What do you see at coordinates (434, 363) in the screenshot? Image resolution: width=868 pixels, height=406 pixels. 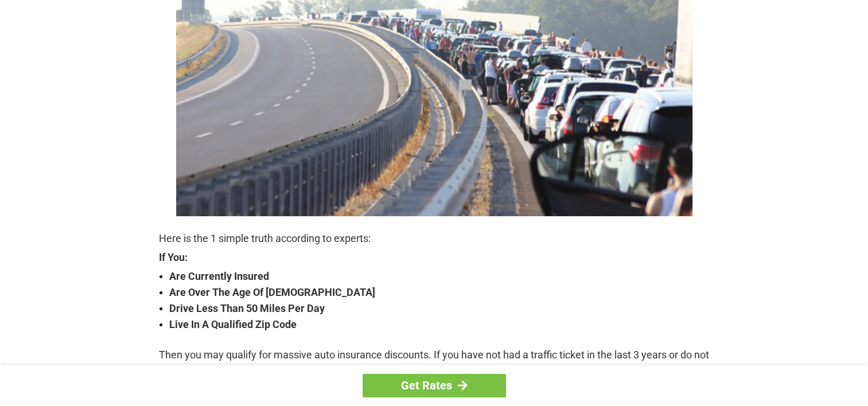 I see `p: Then you may qualify for massive auto insurance discounts. If you have not had a traffic ticket i...` at bounding box center [434, 363].